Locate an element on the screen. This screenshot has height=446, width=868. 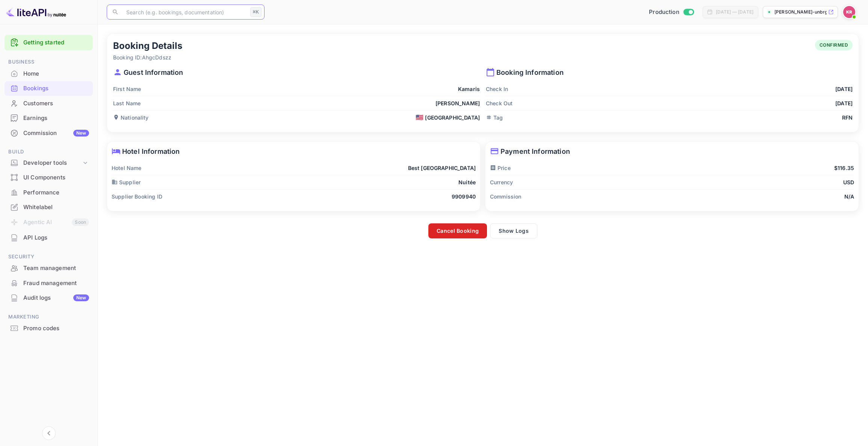
p: Supplier Booking ID is located at coordinates (137, 196).